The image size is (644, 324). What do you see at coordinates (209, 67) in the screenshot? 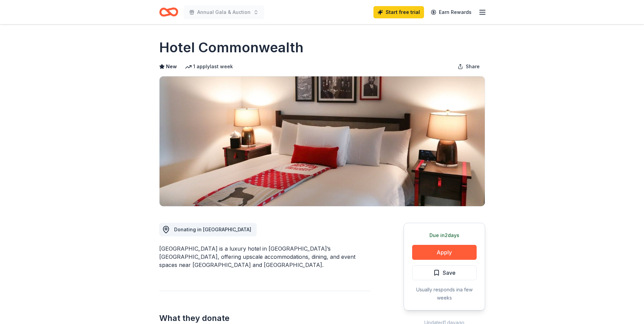
I see `div: 1 apply last week` at bounding box center [209, 67].